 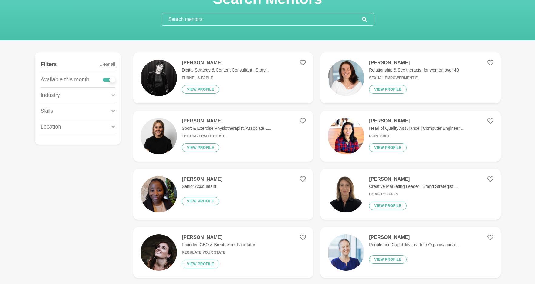 What do you see at coordinates (226, 128) in the screenshot?
I see `p: Sport & Exercise Physiotherapist, Associate L...` at bounding box center [226, 128].